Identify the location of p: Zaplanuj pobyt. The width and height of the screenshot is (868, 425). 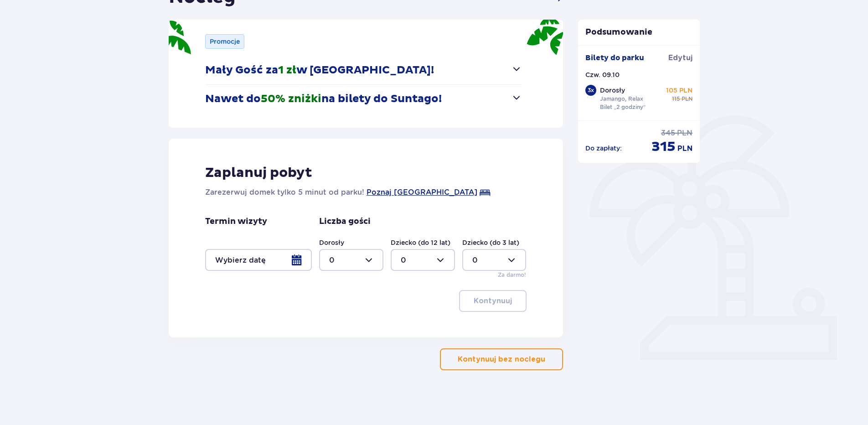
(259, 173).